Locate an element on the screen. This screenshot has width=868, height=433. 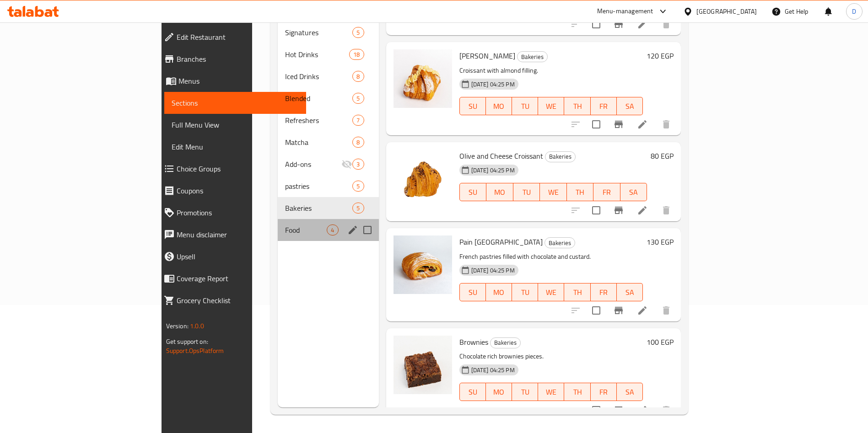
img: Almond Croissant is located at coordinates (422, 79).